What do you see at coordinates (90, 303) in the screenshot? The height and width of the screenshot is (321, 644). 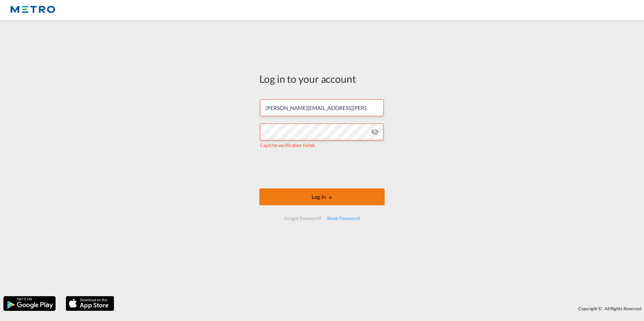 I see `img: apple.png` at bounding box center [90, 303].